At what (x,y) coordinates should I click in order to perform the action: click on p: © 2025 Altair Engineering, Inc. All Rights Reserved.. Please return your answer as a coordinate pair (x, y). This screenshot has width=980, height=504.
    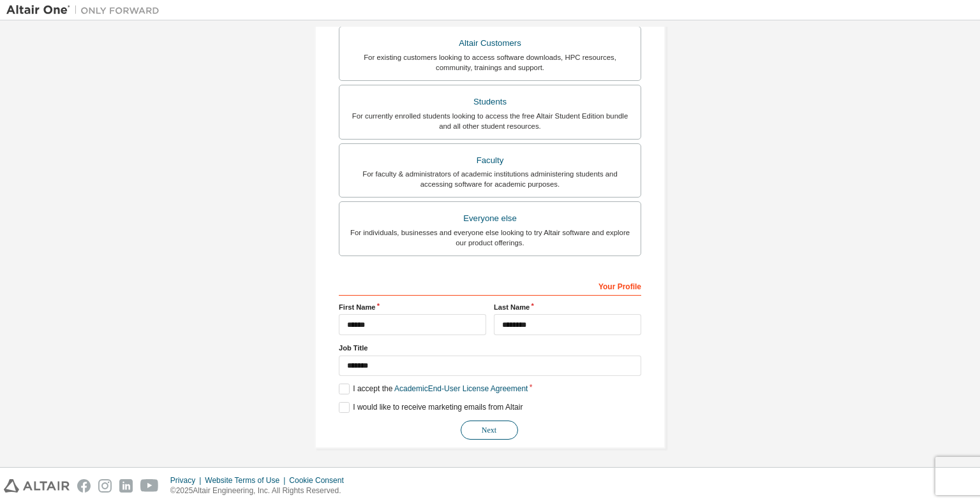
    Looking at the image, I should click on (261, 491).